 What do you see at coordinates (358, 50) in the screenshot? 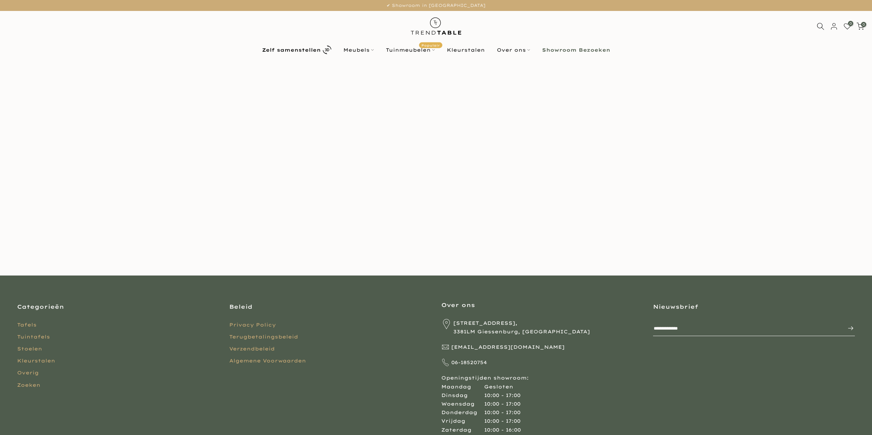
I see `a: Meubels` at bounding box center [358, 50].